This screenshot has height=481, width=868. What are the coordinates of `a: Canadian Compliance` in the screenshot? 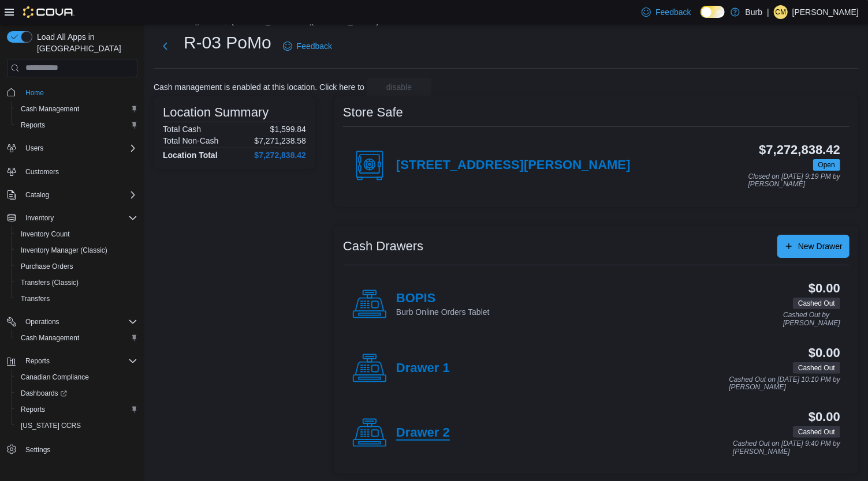 It's located at (55, 377).